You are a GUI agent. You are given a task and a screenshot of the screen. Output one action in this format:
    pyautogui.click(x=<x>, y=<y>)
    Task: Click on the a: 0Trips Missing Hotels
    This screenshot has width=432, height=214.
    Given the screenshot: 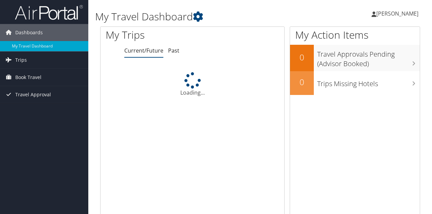 What is the action you would take?
    pyautogui.click(x=355, y=83)
    